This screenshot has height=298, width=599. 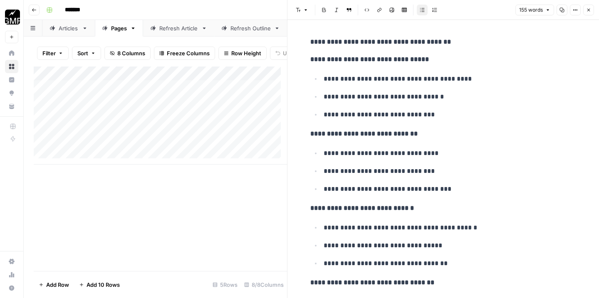 I want to click on div: Articles, so click(x=69, y=28).